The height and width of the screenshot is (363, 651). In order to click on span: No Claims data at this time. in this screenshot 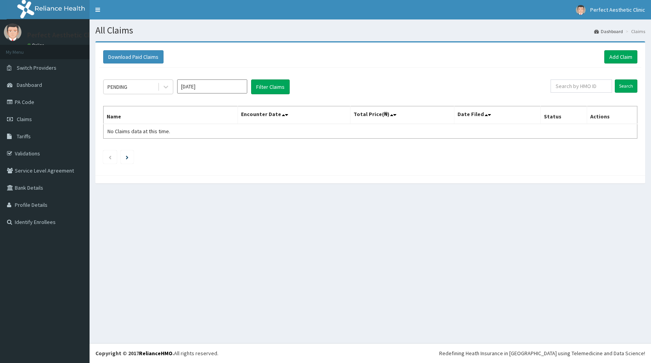, I will do `click(139, 131)`.